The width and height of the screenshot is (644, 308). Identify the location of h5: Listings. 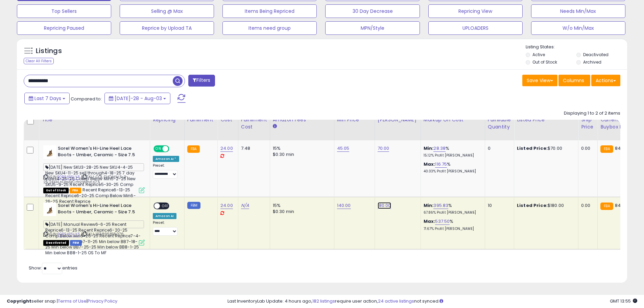
(48, 51).